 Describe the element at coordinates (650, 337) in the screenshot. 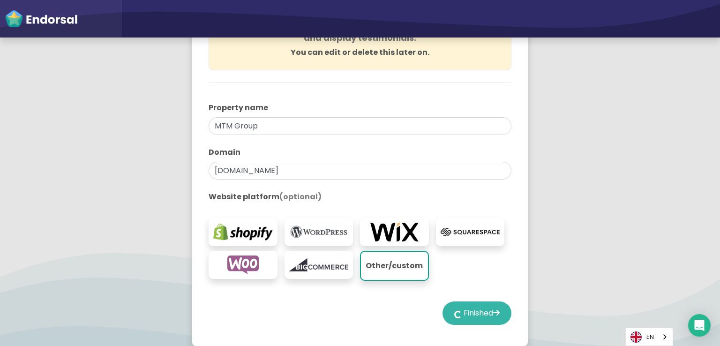

I see `a: EN` at that location.